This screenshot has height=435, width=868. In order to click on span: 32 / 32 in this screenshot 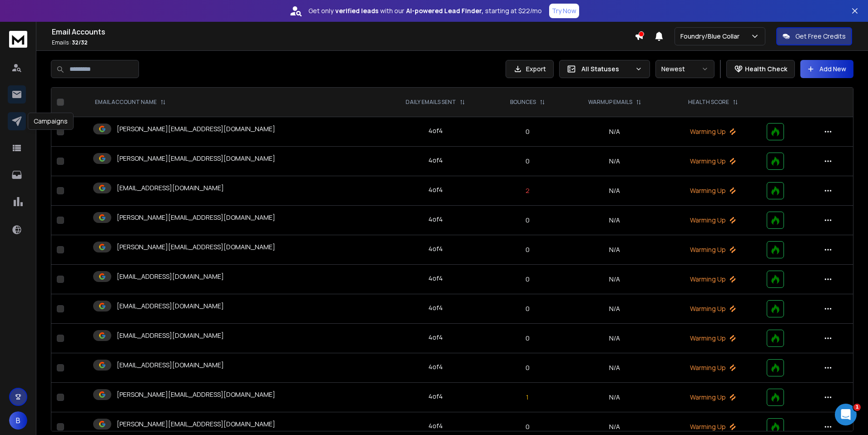, I will do `click(79, 42)`.